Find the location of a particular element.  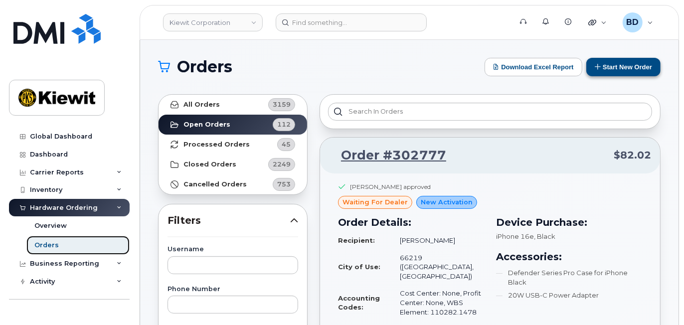

span: waiting for dealer is located at coordinates (375, 202).